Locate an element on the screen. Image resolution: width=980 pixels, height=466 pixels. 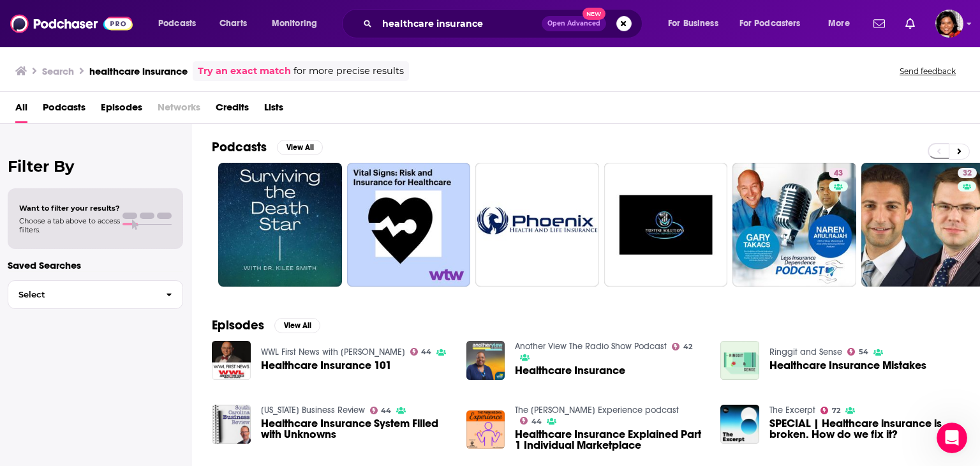
button: Send feedback is located at coordinates (927, 71).